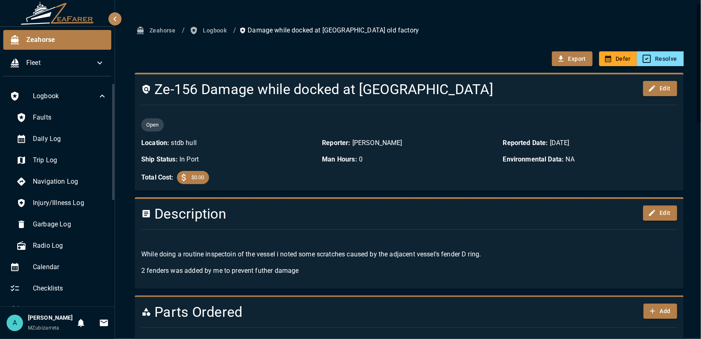  I want to click on b: Environmental Data:, so click(534, 159).